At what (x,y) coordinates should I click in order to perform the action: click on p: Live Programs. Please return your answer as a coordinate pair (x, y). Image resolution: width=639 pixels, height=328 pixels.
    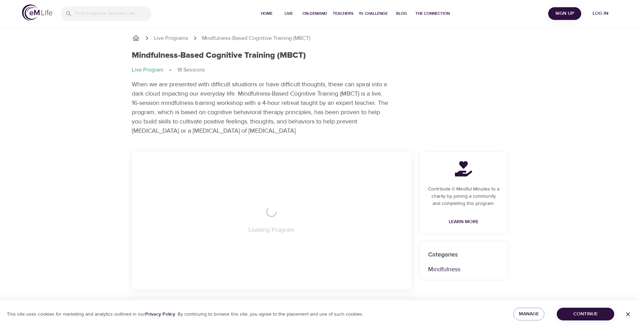
    Looking at the image, I should click on (171, 38).